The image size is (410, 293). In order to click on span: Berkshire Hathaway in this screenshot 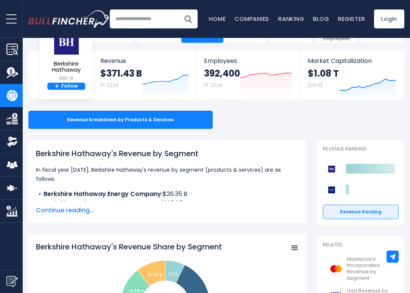, I will do `click(66, 67)`.